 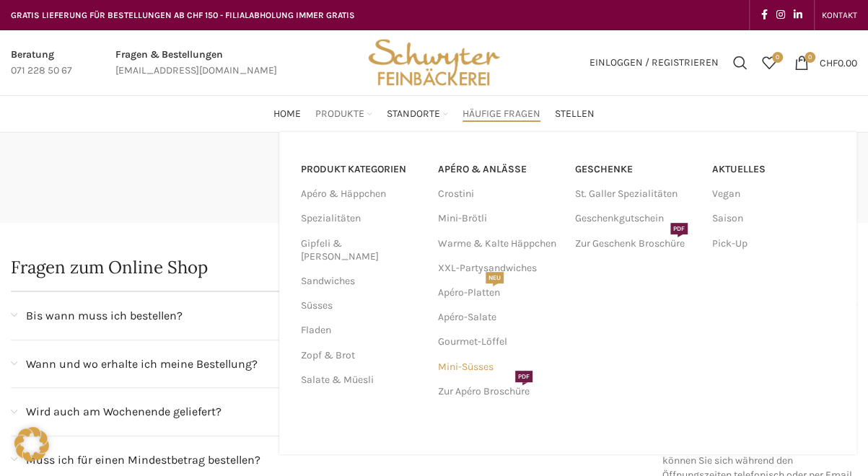 I want to click on span: GRATIS LIEFERUNG FÜR BESTELLUNGEN AB CHF 150 - FILIALABHOLUNG IMMER GRATIS, so click(x=183, y=15).